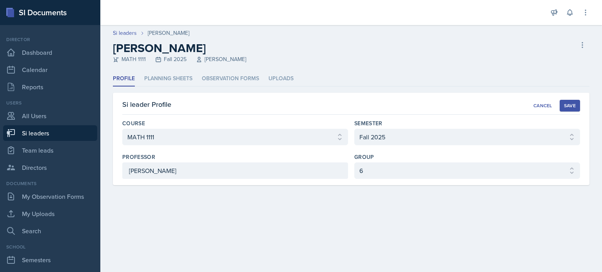 This screenshot has height=272, width=602. Describe the element at coordinates (124, 79) in the screenshot. I see `li: Profile` at that location.